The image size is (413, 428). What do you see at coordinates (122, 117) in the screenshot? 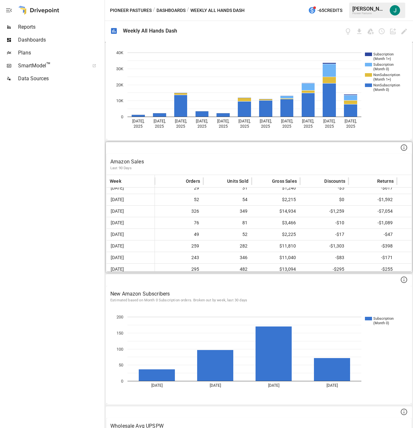
I see `text: 0` at bounding box center [122, 117].